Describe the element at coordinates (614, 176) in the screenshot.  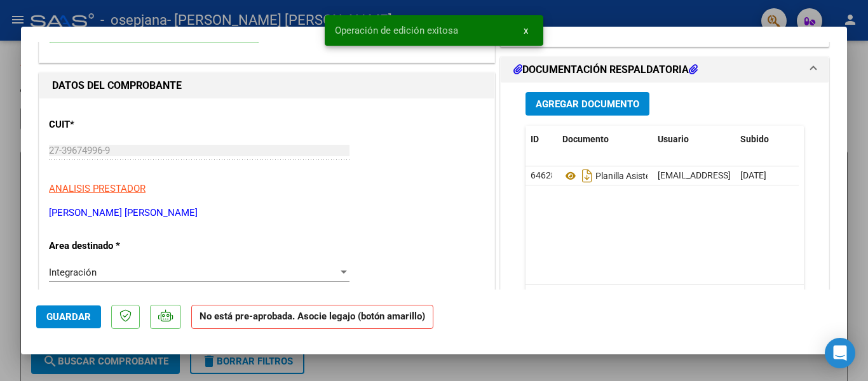
I see `span: Planilla Asistencia` at that location.